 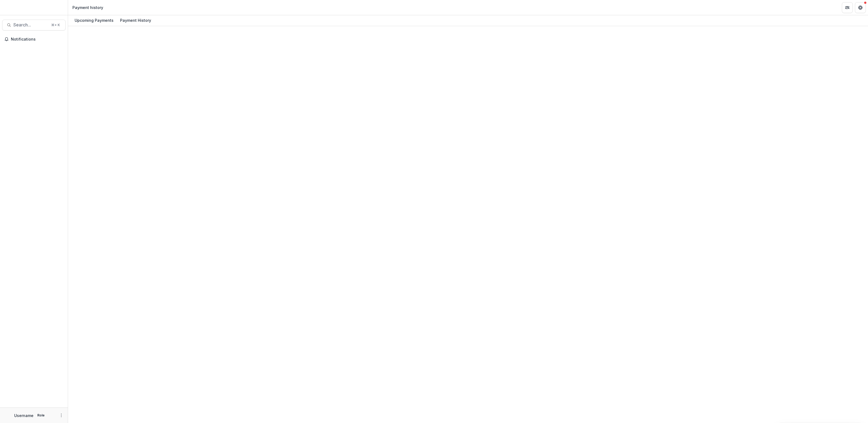 I want to click on span: Search..., so click(x=30, y=25).